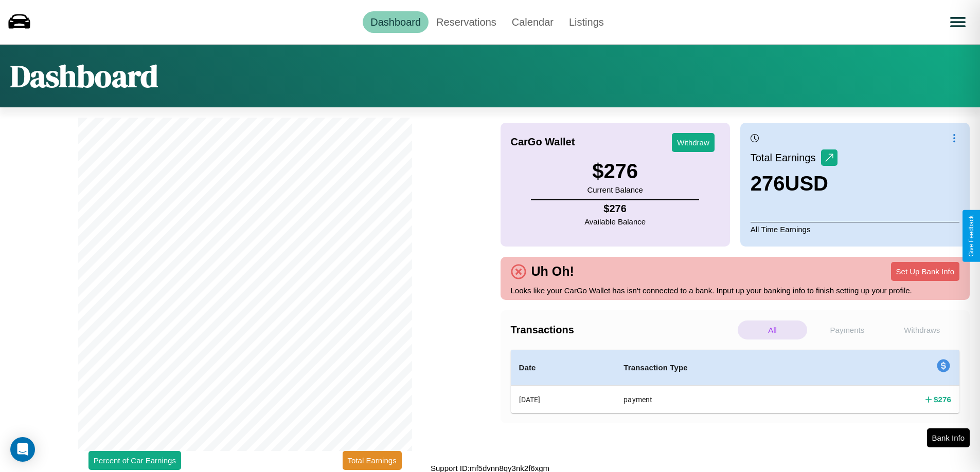 Image resolution: width=980 pixels, height=472 pixels. Describe the element at coordinates (563, 368) in the screenshot. I see `h4: Date` at that location.